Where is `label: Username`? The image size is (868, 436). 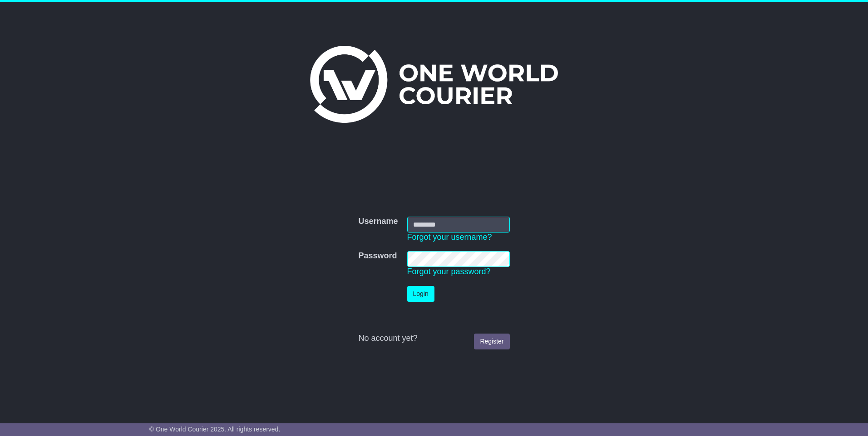 label: Username is located at coordinates (378, 221).